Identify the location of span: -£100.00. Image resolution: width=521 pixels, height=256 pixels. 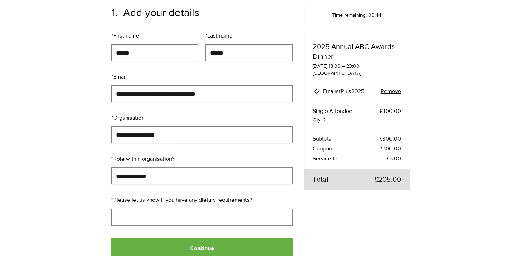
(390, 149).